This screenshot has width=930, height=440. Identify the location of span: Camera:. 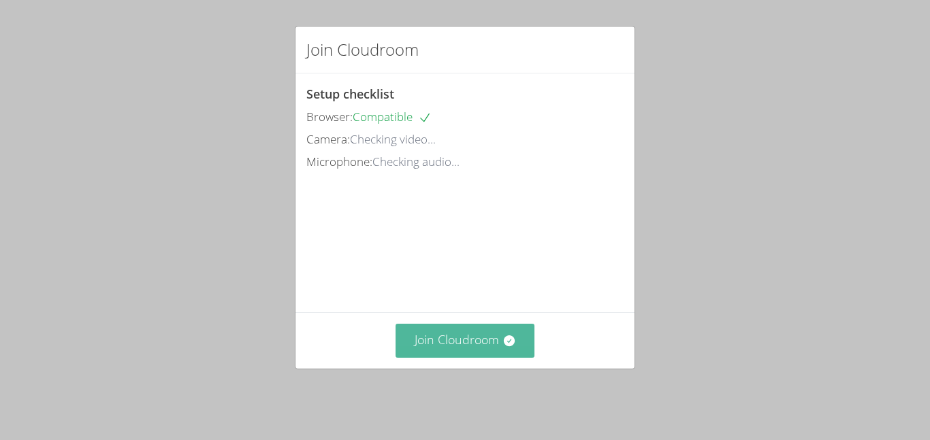
(328, 139).